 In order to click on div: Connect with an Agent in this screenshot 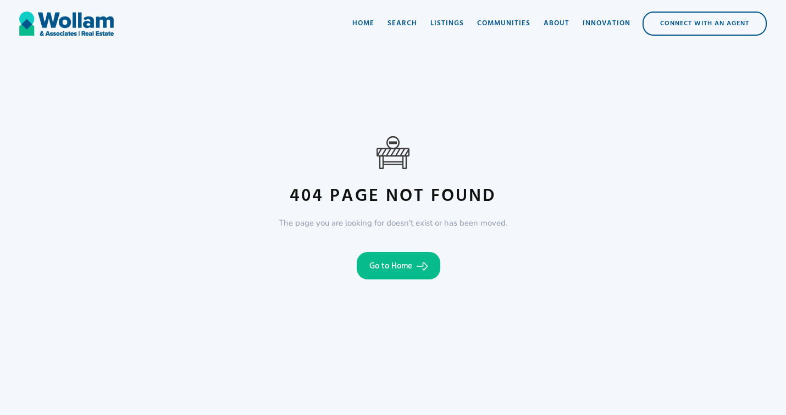, I will do `click(704, 24)`.